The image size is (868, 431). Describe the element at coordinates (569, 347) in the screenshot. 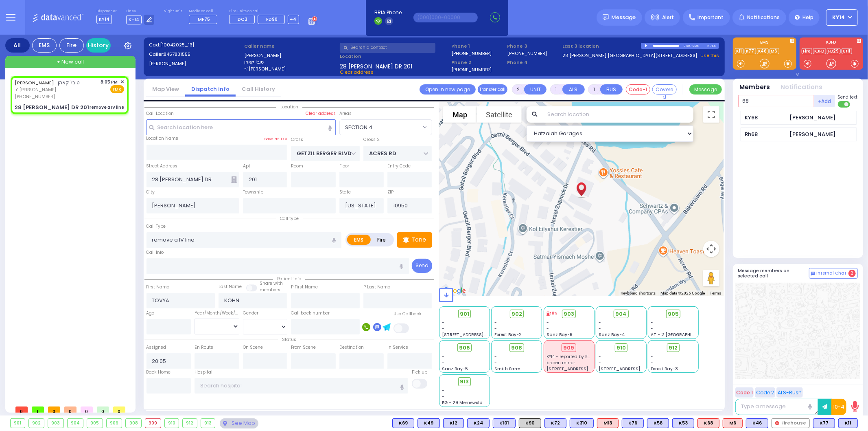

I see `div: 909` at that location.